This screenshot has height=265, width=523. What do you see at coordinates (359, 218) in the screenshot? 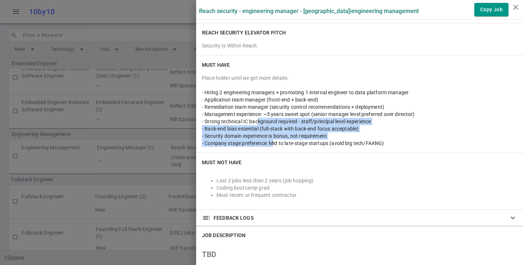
I see `div: FEEDBACK LOGS` at bounding box center [359, 218].